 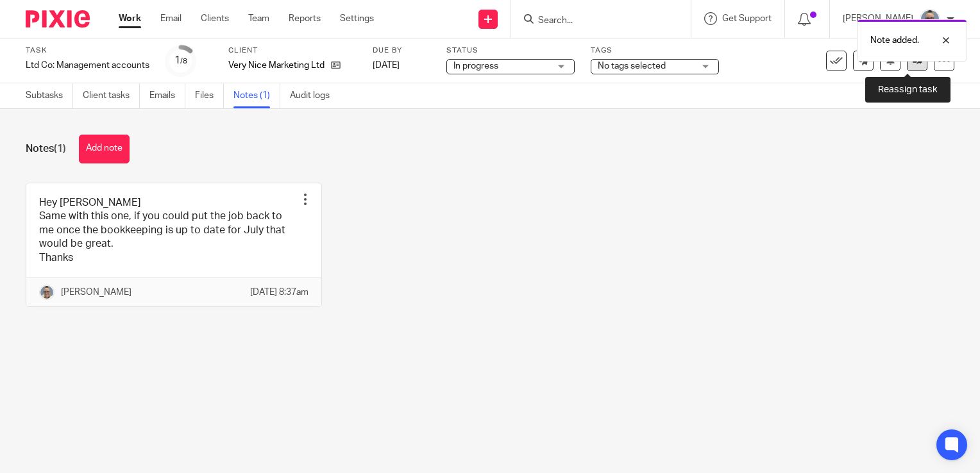 I want to click on small: /8, so click(x=184, y=61).